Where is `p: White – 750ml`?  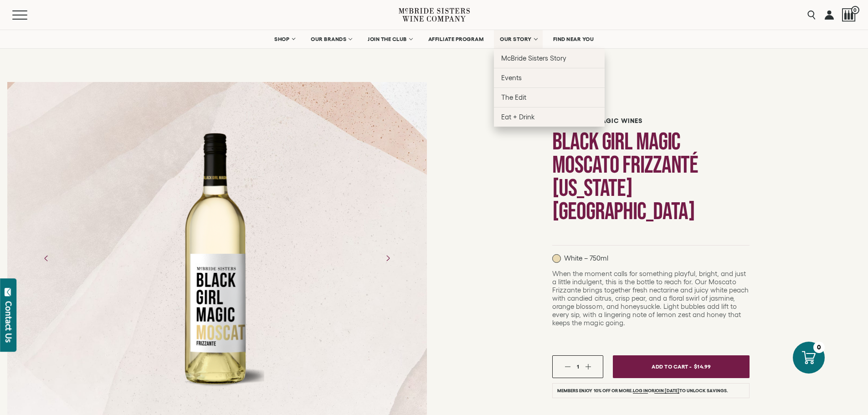
p: White – 750ml is located at coordinates (580, 258).